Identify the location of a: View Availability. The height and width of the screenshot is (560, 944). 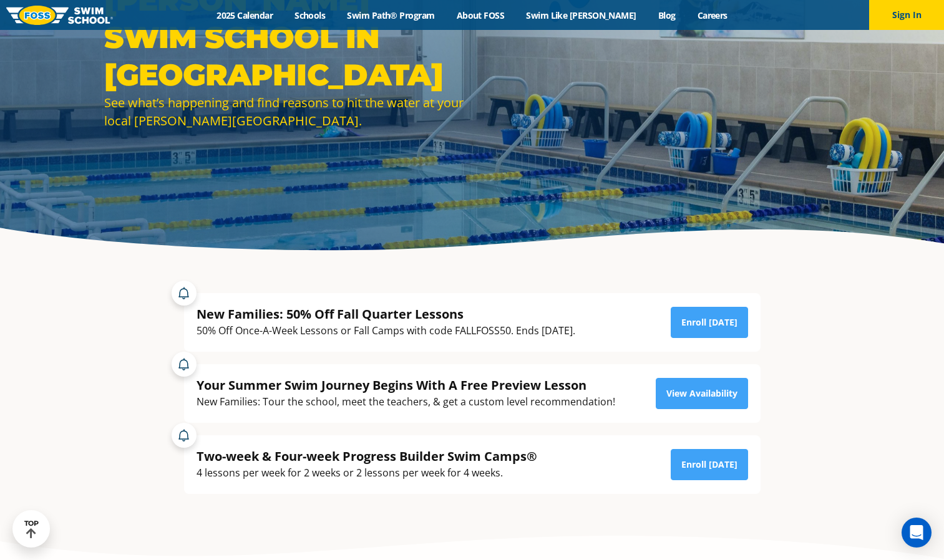
(702, 394).